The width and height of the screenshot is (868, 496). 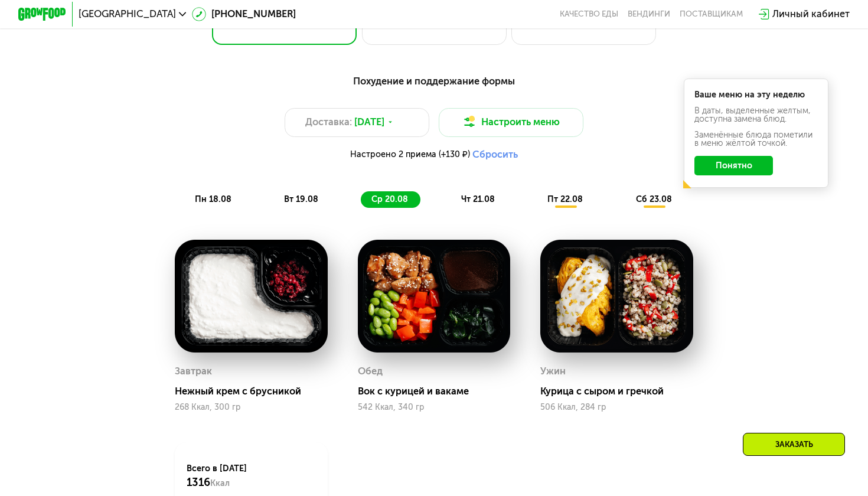 What do you see at coordinates (213, 199) in the screenshot?
I see `span: пн 18.08` at bounding box center [213, 199].